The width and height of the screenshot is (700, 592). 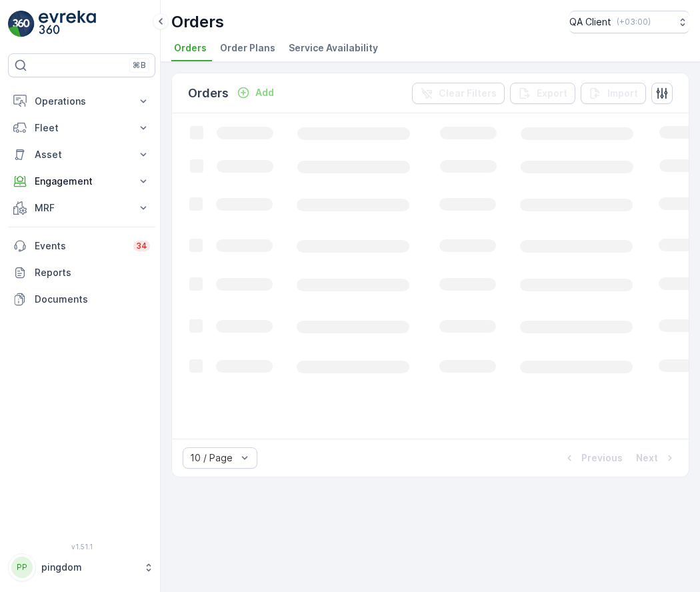 What do you see at coordinates (333, 48) in the screenshot?
I see `span: Service Availability` at bounding box center [333, 48].